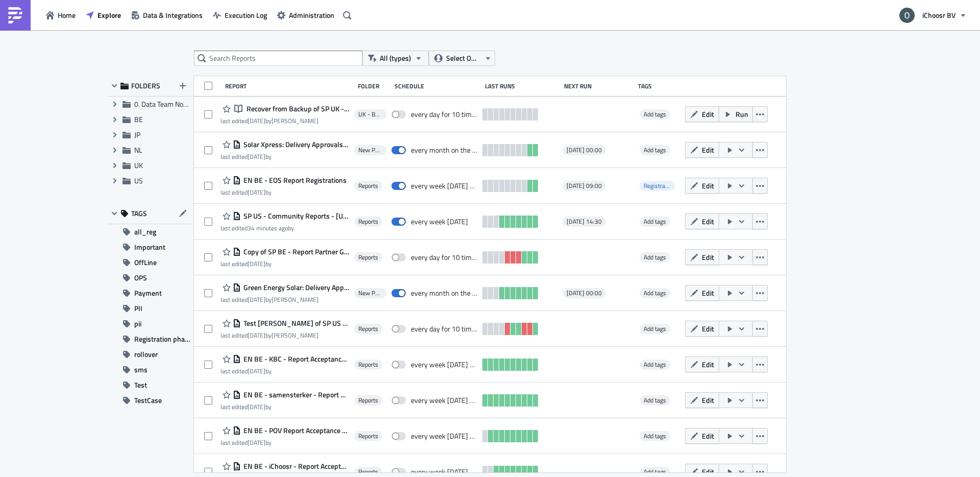 The width and height of the screenshot is (980, 477). I want to click on span: Data & Integrations, so click(173, 15).